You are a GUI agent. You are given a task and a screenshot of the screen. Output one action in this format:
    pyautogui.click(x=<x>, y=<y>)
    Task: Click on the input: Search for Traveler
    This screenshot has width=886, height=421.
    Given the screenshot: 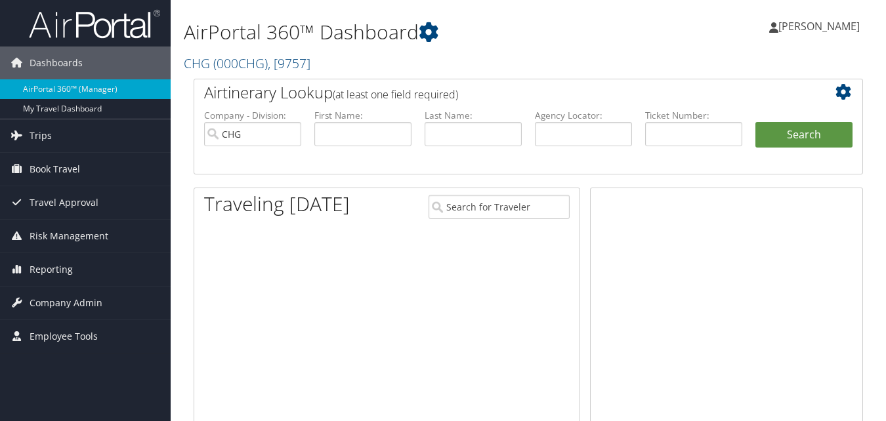 What is the action you would take?
    pyautogui.click(x=499, y=207)
    